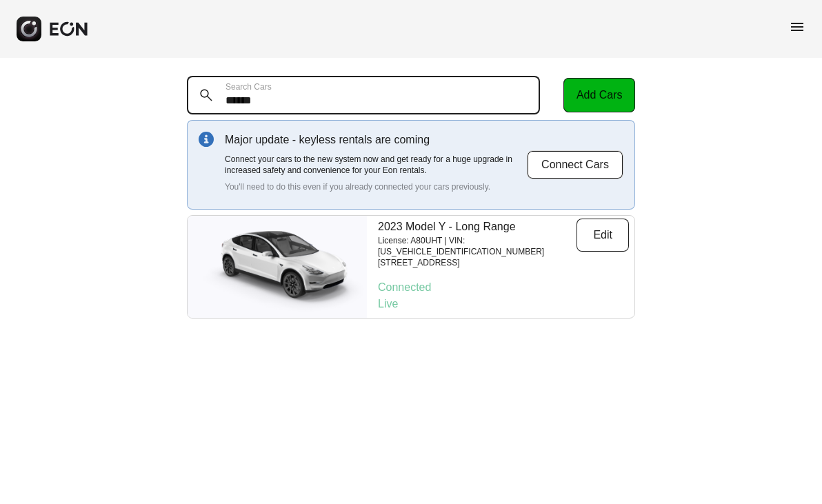 This screenshot has width=822, height=504. What do you see at coordinates (504, 288) in the screenshot?
I see `p: Connected` at bounding box center [504, 288].